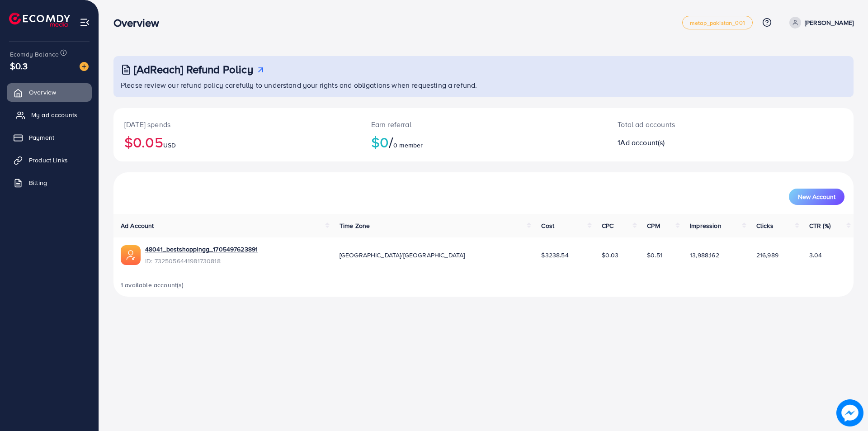 The height and width of the screenshot is (431, 868). Describe the element at coordinates (765, 226) in the screenshot. I see `span: Clicks` at that location.